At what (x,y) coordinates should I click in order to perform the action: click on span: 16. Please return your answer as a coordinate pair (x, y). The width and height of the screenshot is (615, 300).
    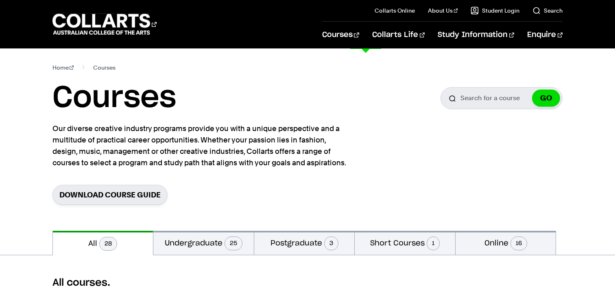
    Looking at the image, I should click on (518, 243).